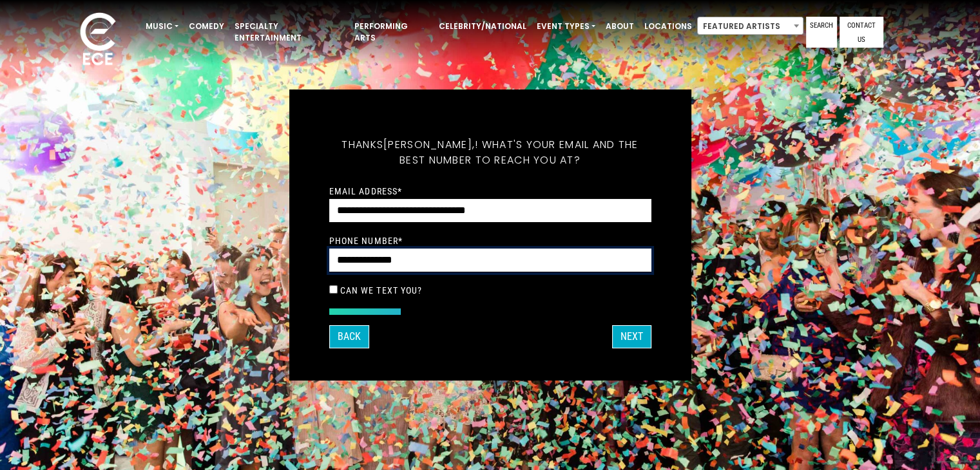 This screenshot has width=980, height=470. What do you see at coordinates (349, 337) in the screenshot?
I see `button: Back` at bounding box center [349, 337].